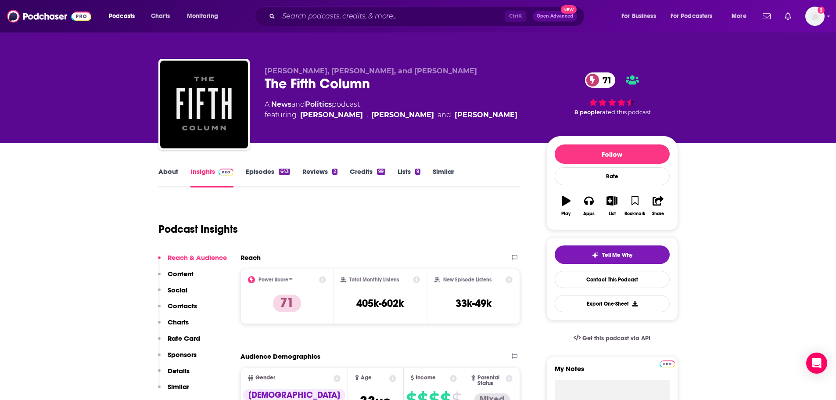 Image resolution: width=836 pixels, height=400 pixels. I want to click on h2: New Episode Listens, so click(467, 280).